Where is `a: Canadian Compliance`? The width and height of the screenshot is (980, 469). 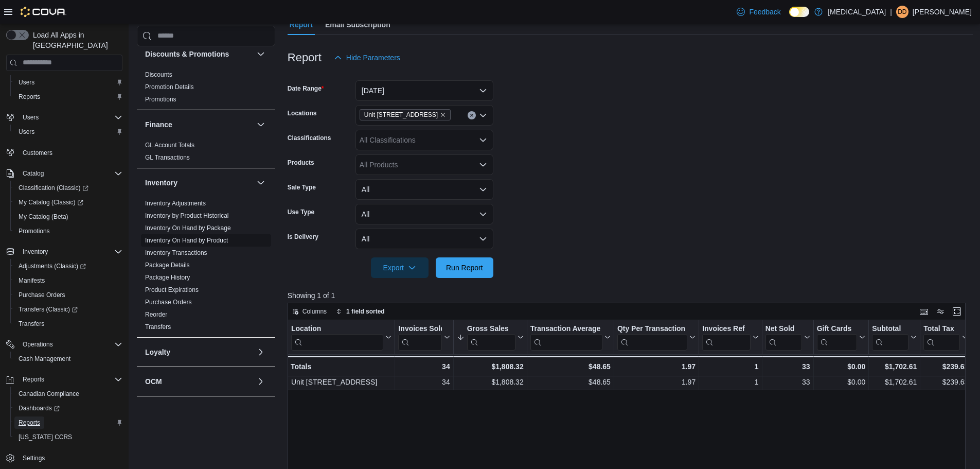 a: Canadian Compliance is located at coordinates (49, 394).